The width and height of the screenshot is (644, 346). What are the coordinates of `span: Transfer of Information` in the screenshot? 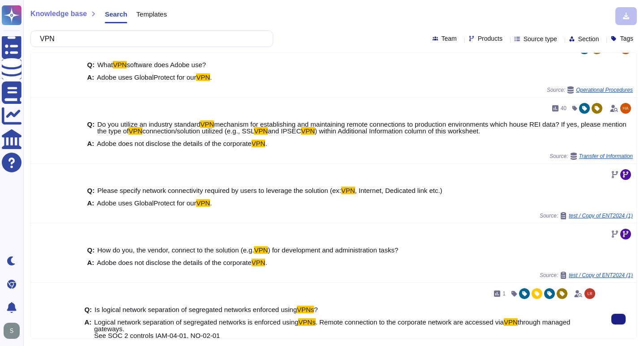 It's located at (606, 156).